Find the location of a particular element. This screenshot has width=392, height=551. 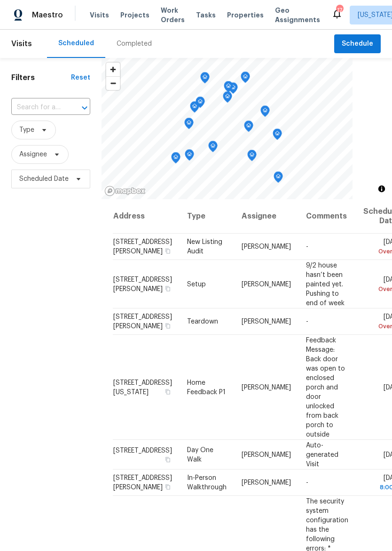

span: In-Person Walkthrough is located at coordinates (207, 483).